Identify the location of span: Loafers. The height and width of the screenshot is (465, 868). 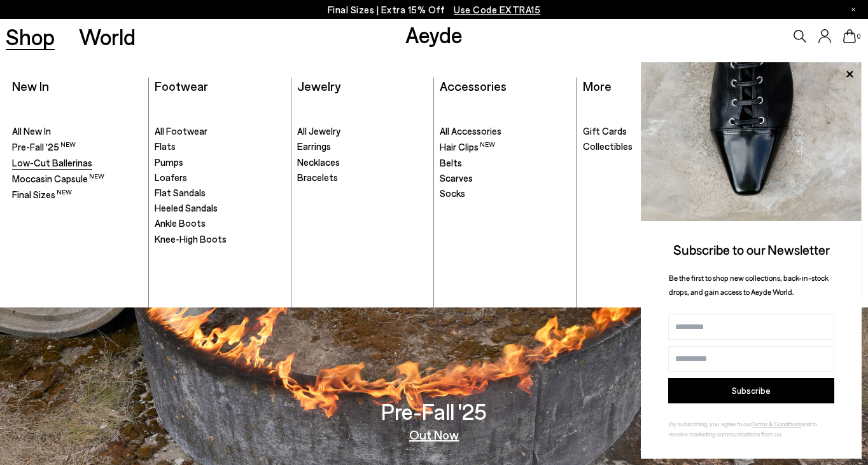
(171, 177).